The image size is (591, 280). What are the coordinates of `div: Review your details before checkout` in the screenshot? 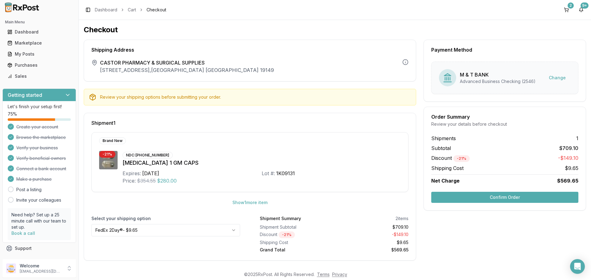 It's located at (504, 124).